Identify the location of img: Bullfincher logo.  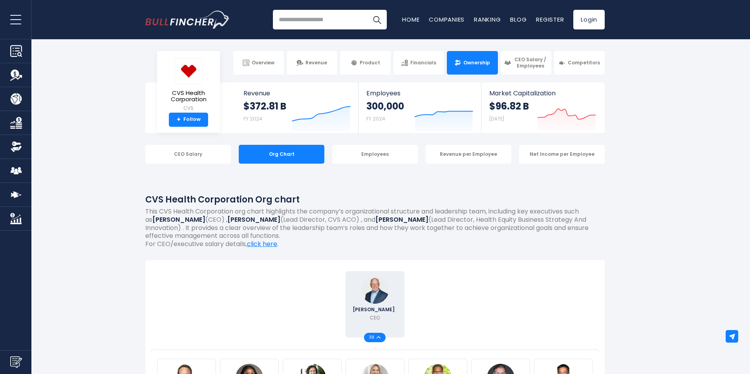
(188, 20).